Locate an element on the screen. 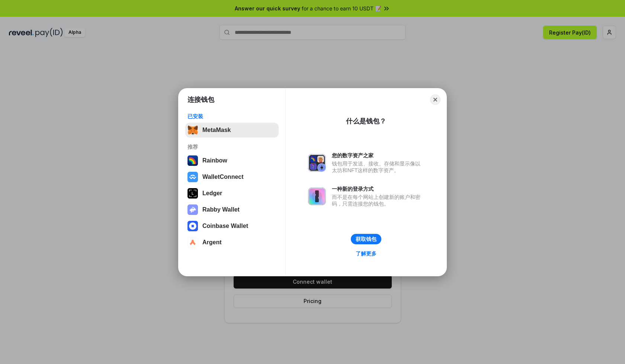  button: Close is located at coordinates (435, 99).